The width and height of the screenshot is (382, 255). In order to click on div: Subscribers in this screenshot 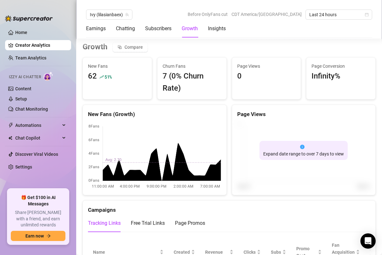, I will do `click(158, 29)`.